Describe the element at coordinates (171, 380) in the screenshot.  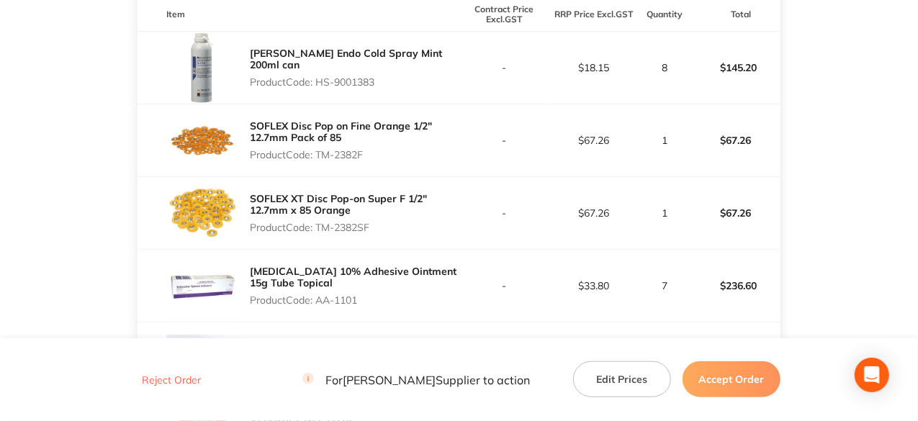
I see `button: Reject Order` at that location.